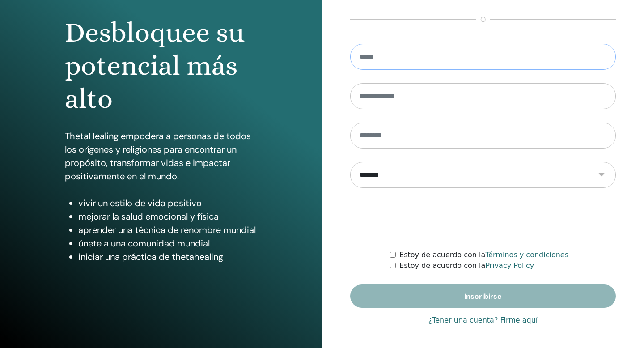 This screenshot has height=348, width=644. What do you see at coordinates (161, 156) in the screenshot?
I see `p: ThetaHealing empodera a personas de todos los orígenes y religiones para encontrar un propósito, ...` at bounding box center [161, 156].